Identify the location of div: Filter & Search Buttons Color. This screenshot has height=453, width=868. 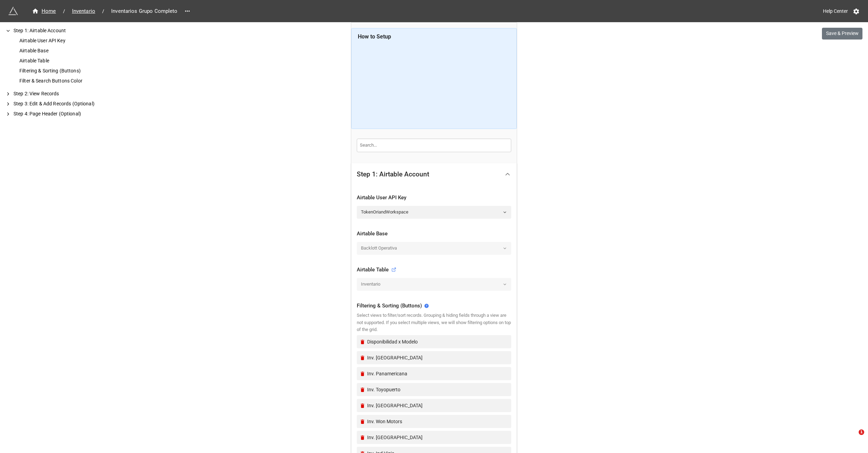
(64, 80).